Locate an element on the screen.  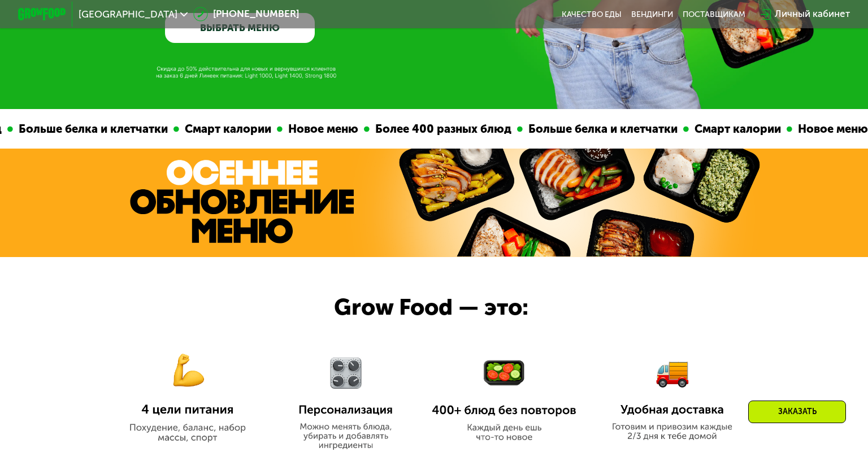
a: Вендинги is located at coordinates (652, 14).